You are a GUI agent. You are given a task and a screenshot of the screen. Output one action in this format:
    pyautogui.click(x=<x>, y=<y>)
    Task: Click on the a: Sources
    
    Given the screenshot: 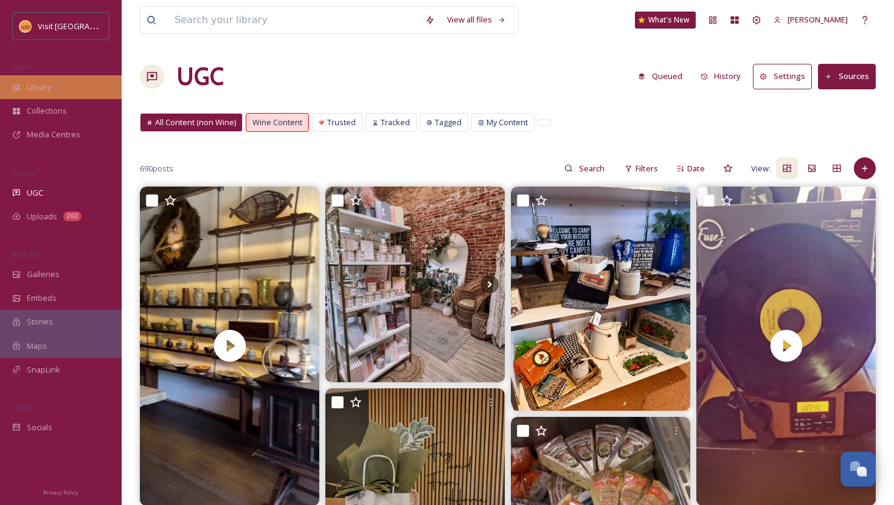 What is the action you would take?
    pyautogui.click(x=846, y=76)
    